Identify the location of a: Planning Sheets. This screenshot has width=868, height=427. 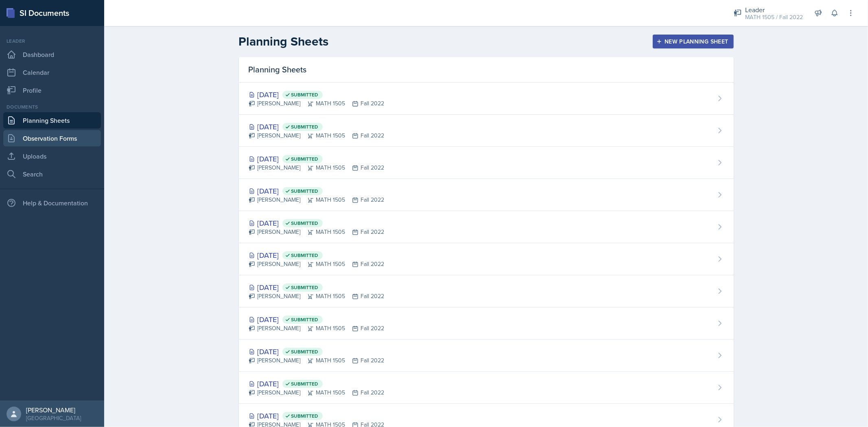
(52, 120).